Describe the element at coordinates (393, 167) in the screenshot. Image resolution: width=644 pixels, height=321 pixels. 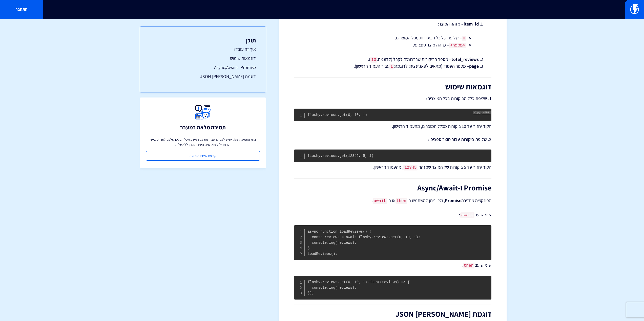
I see `p: הקוד יחזיר עד 5 ביקורות של המוצר שמזההו , מהעמוד הראשון.` at that location.